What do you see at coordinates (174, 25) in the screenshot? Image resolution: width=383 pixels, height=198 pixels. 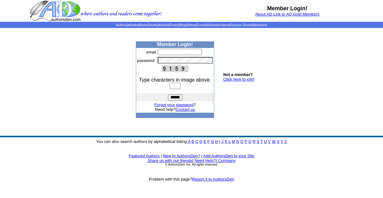 I see `a: Poetry` at bounding box center [174, 25].